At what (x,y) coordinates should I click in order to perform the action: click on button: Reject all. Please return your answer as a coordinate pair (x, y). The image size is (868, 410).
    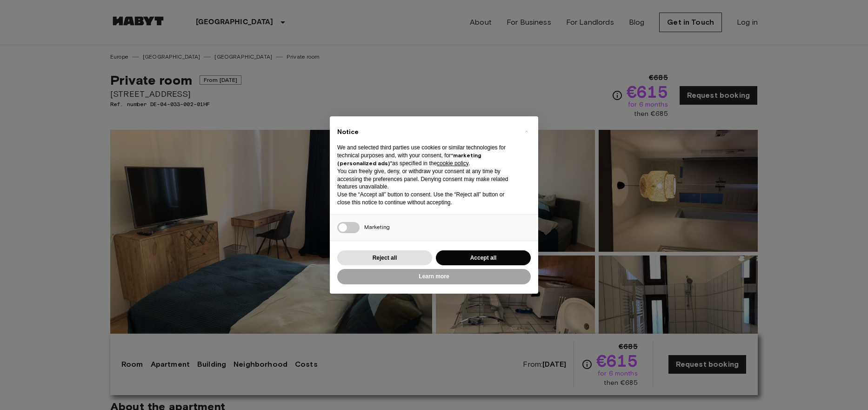
    Looking at the image, I should click on (384, 258).